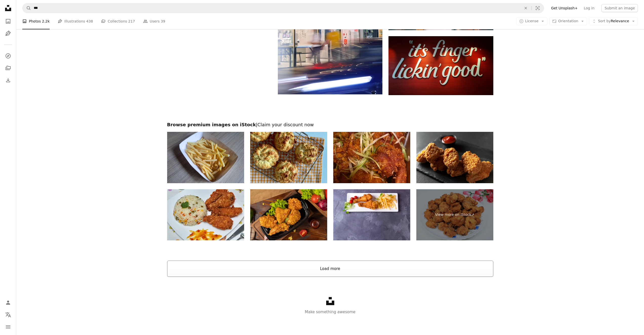 Image resolution: width=644 pixels, height=335 pixels. Describe the element at coordinates (8, 68) in the screenshot. I see `a: Collections` at that location.